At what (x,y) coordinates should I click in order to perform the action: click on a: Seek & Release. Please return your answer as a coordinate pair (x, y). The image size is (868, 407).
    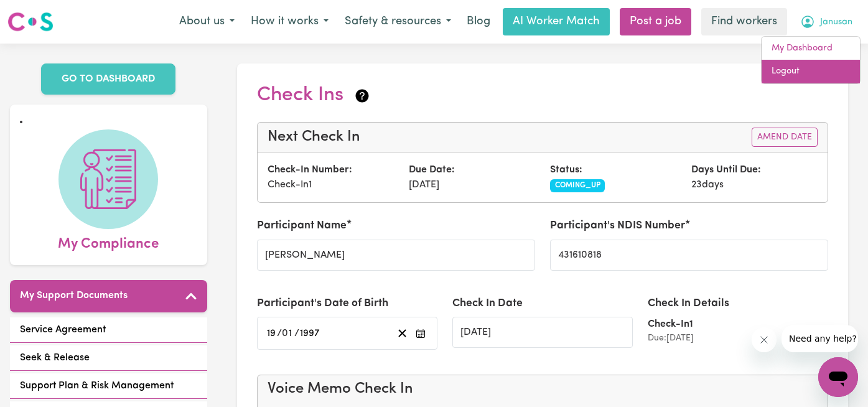
    Looking at the image, I should click on (109, 358).